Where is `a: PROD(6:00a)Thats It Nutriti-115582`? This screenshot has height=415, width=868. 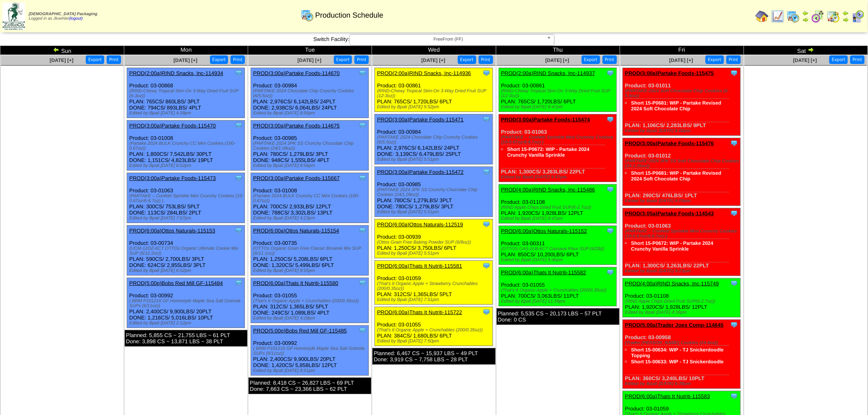
a: PROD(6:00a)Thats It Nutriti-115582 is located at coordinates (543, 272).